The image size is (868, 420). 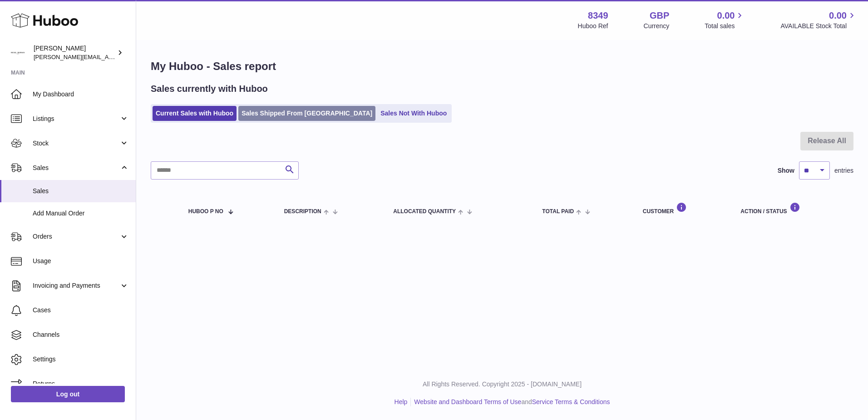 I want to click on span: Returns, so click(x=81, y=384).